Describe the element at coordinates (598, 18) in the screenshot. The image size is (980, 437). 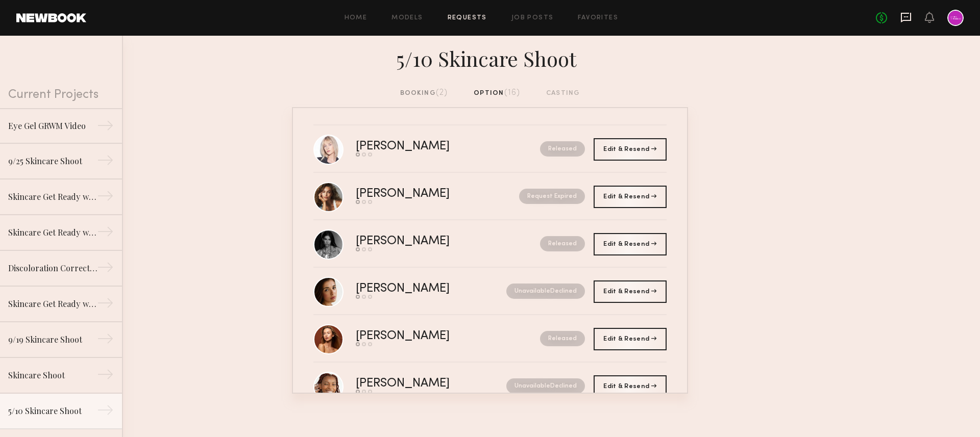
I see `a: Favorites` at that location.